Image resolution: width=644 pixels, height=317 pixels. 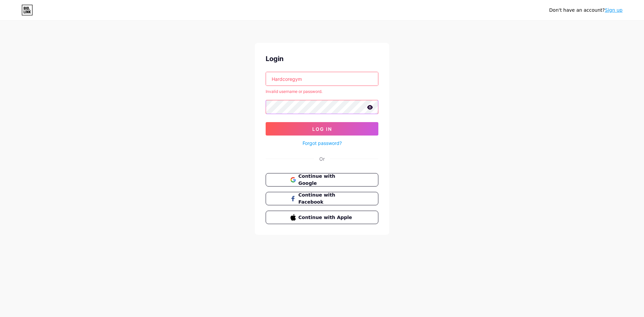 I want to click on a: Continue with Facebook, so click(x=322, y=199).